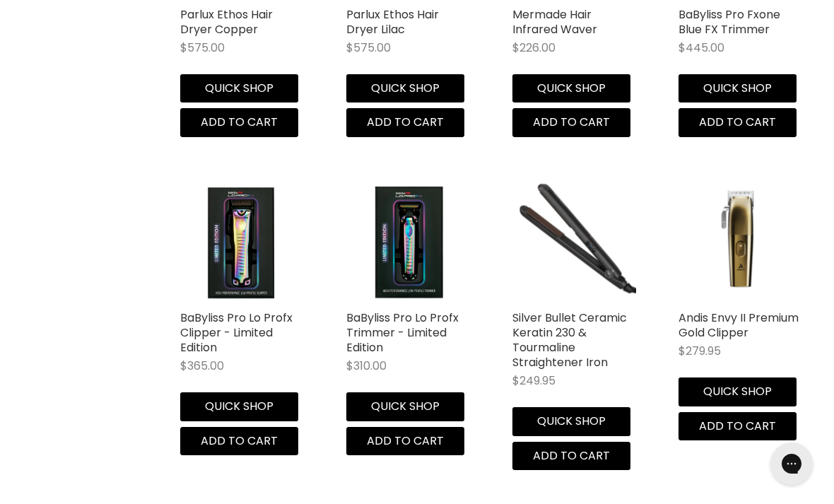 The image size is (834, 504). What do you see at coordinates (534, 47) in the screenshot?
I see `span: $226.00` at bounding box center [534, 47].